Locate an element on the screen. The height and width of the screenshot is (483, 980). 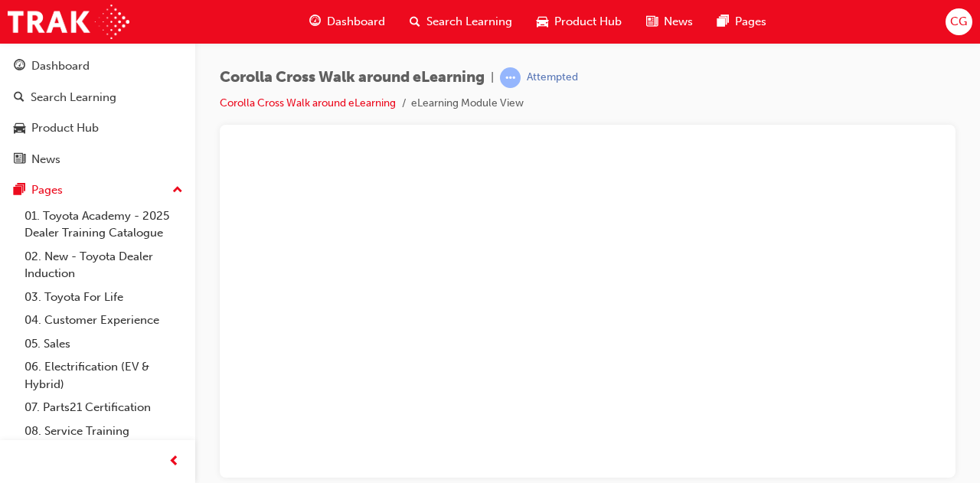
a: Trak is located at coordinates (68, 21).